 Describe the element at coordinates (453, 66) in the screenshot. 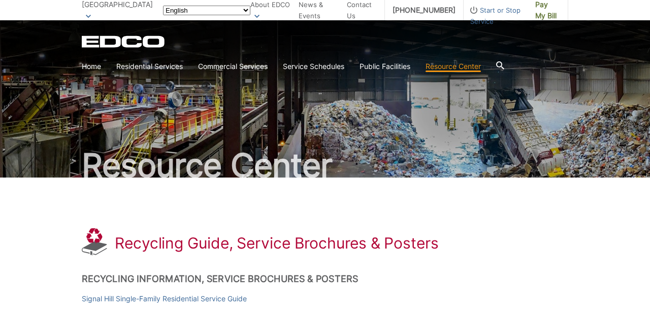

I see `a: Resource Center` at that location.